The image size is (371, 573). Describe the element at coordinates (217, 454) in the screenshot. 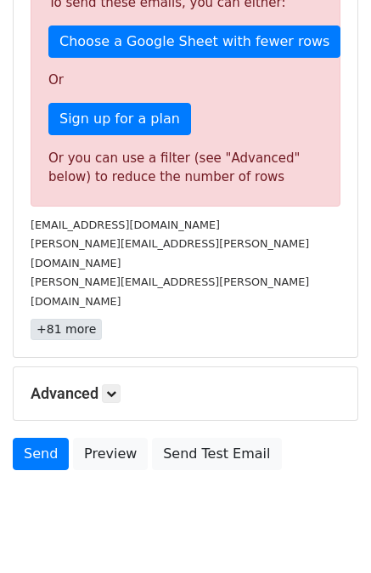

I see `a: Send Test Email` at that location.